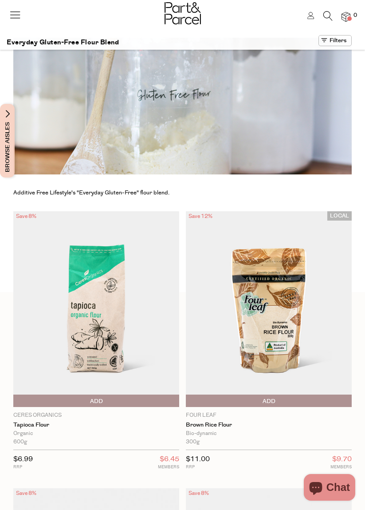 The width and height of the screenshot is (365, 510). I want to click on a: Tapioca Flour, so click(96, 425).